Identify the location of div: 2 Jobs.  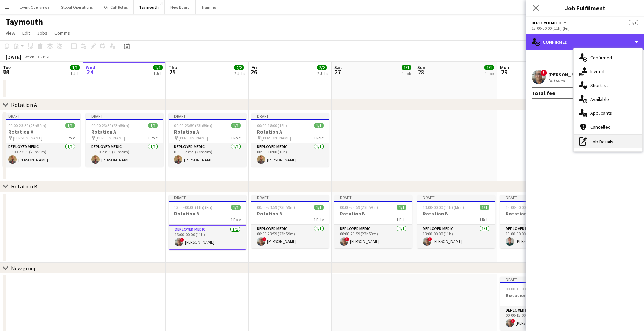
(239, 73).